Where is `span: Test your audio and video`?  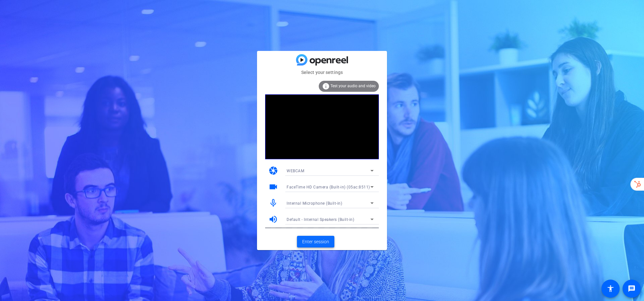 span: Test your audio and video is located at coordinates (353, 86).